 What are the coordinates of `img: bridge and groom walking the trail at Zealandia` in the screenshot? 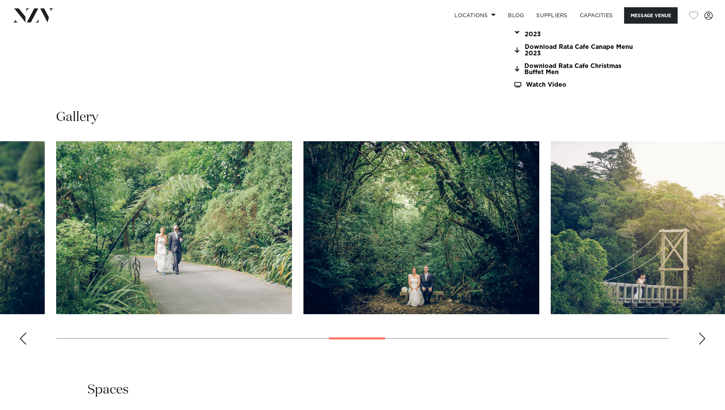 It's located at (174, 228).